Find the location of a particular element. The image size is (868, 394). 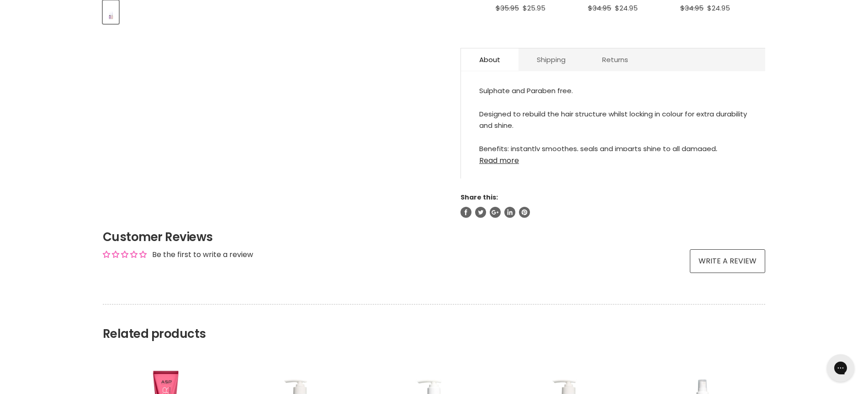

a: Read more is located at coordinates (613, 158).